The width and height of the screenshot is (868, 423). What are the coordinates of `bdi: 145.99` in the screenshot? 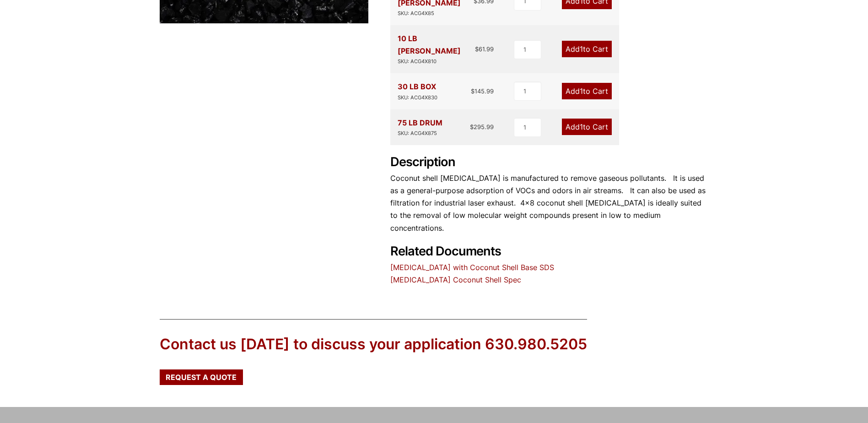 It's located at (482, 91).